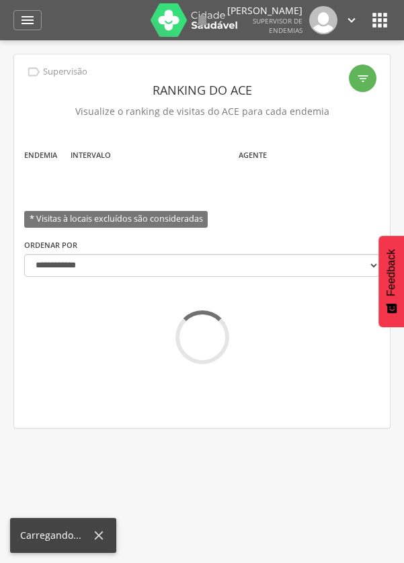  What do you see at coordinates (253, 155) in the screenshot?
I see `label: Agente` at bounding box center [253, 155].